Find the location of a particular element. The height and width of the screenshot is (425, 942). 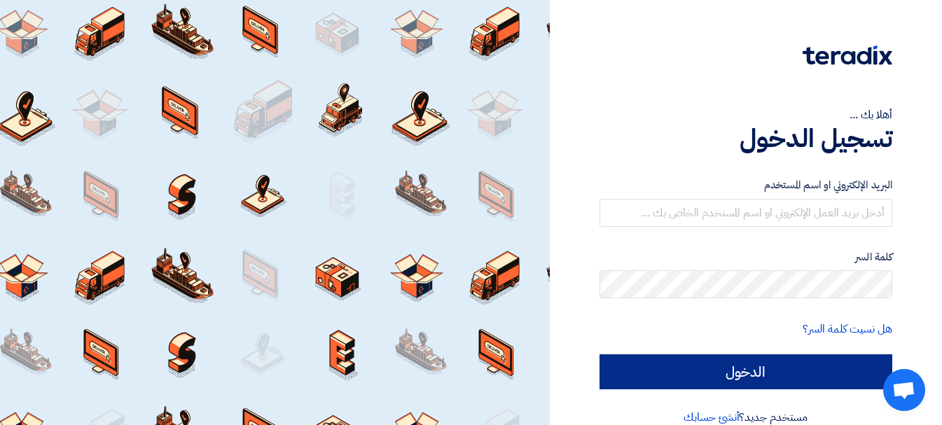

a: هل نسيت كلمة السر؟ is located at coordinates (847, 329).